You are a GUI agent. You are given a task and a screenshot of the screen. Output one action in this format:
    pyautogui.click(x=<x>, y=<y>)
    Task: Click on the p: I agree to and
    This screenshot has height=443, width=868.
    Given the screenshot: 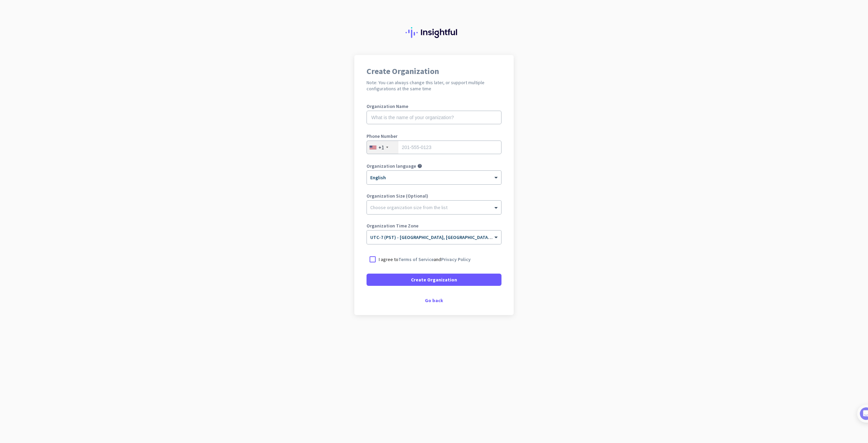 What is the action you would take?
    pyautogui.click(x=425, y=259)
    